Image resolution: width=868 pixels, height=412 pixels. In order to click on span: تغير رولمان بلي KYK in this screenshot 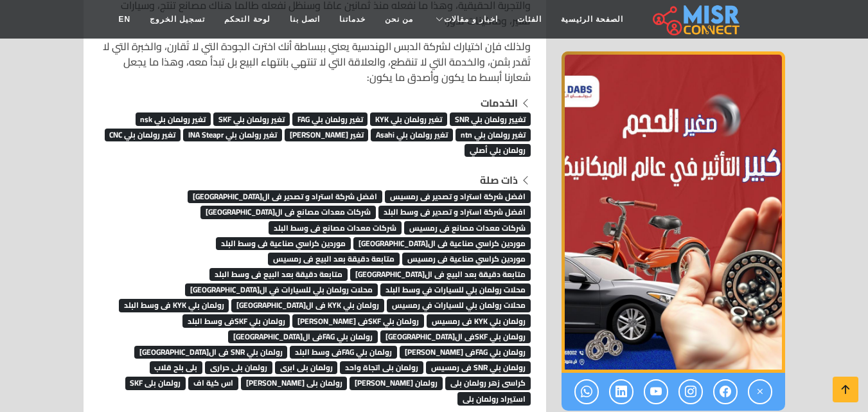, I will do `click(408, 119)`.